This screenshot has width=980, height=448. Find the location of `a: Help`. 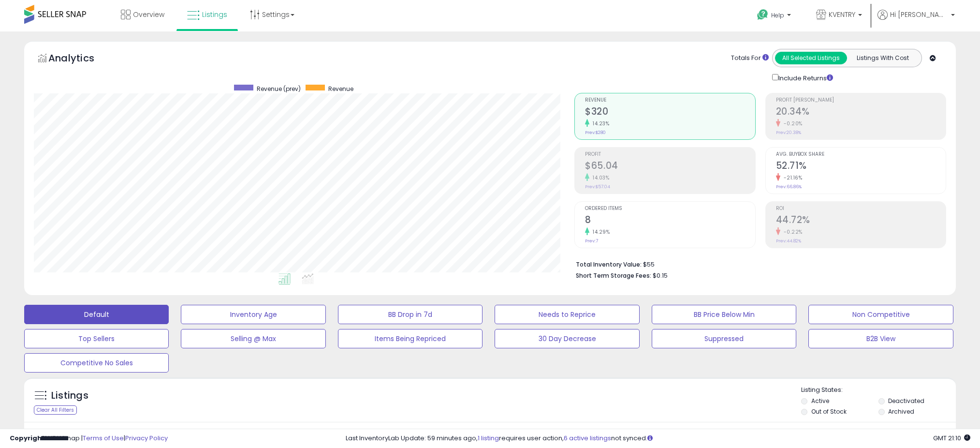

a: Help is located at coordinates (775, 17).